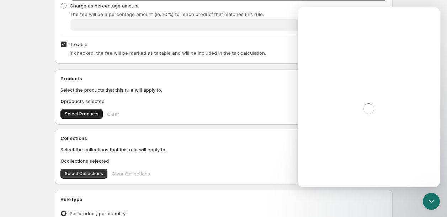  Describe the element at coordinates (224, 101) in the screenshot. I see `p: products selected` at that location.